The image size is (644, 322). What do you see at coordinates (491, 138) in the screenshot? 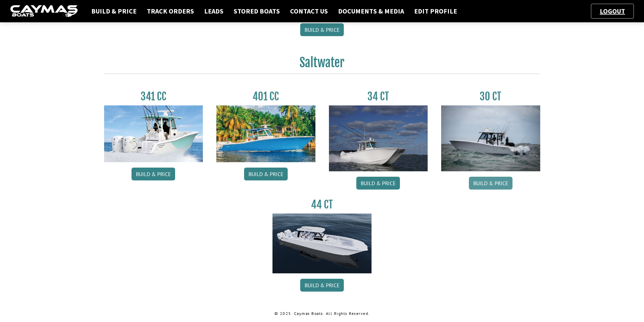
I see `img: 30_CT_photo_shoot_for_caymas_connect.jpg` at bounding box center [491, 138].